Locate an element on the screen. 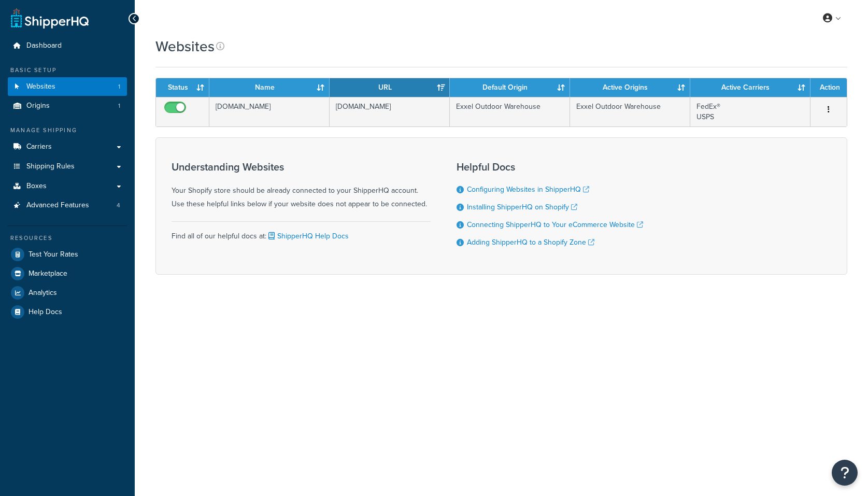 The width and height of the screenshot is (868, 496). a: Boxes is located at coordinates (68, 186).